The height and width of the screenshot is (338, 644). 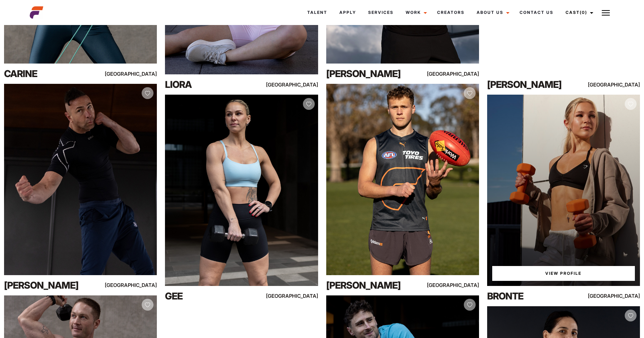 What do you see at coordinates (36, 12) in the screenshot?
I see `img: cropped-aefm-brand-fav-22-square.png` at bounding box center [36, 12].